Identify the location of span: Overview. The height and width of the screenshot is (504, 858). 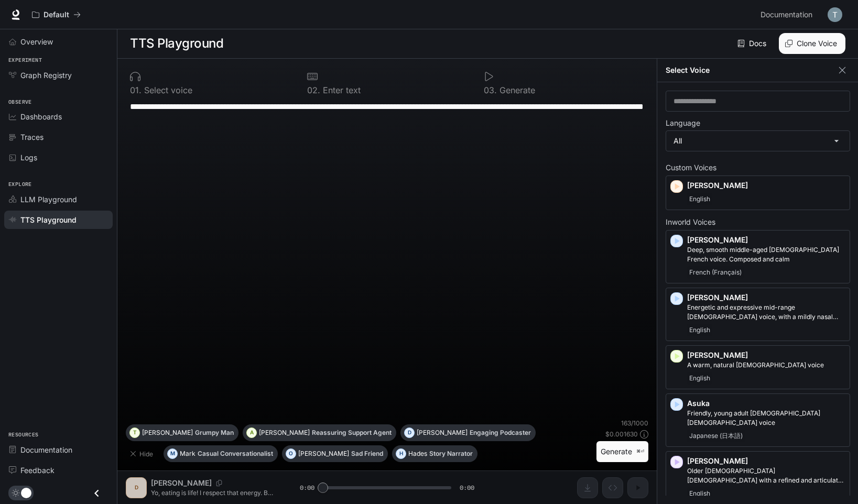
(37, 41).